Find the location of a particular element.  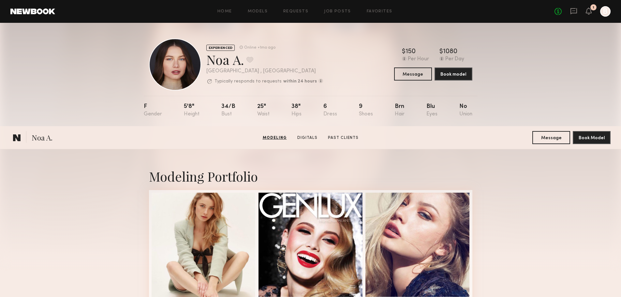

div: 9 is located at coordinates (366, 110).